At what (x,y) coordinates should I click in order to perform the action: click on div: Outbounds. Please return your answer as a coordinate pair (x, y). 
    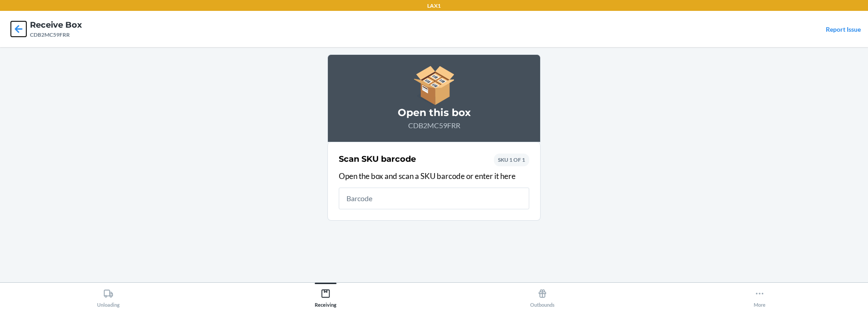
    Looking at the image, I should click on (543, 297).